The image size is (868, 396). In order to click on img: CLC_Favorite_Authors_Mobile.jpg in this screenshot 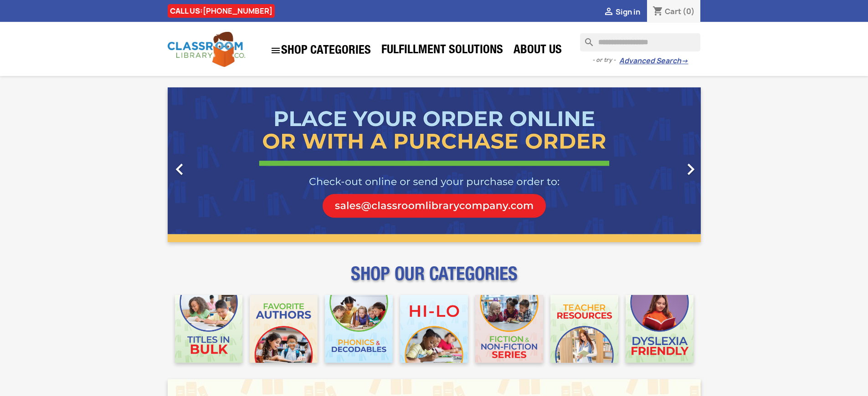, I will do `click(283, 329)`.